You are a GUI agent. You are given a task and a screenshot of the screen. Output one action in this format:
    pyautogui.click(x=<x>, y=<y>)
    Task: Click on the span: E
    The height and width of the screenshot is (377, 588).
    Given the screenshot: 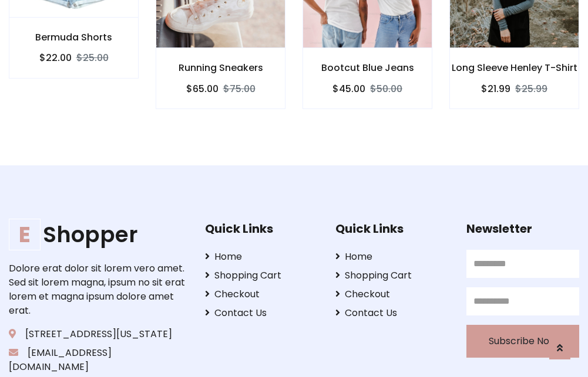 What is the action you would take?
    pyautogui.click(x=25, y=235)
    